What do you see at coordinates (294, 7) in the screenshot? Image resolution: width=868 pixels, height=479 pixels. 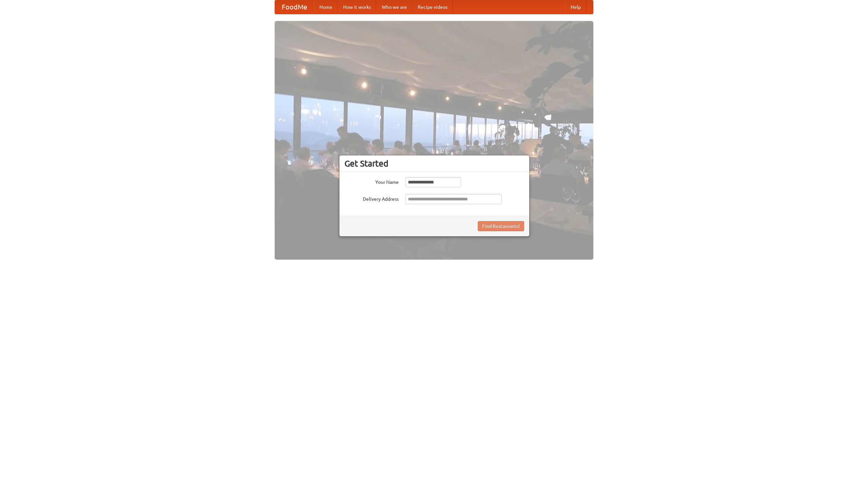 I see `a: FoodMe` at bounding box center [294, 7].